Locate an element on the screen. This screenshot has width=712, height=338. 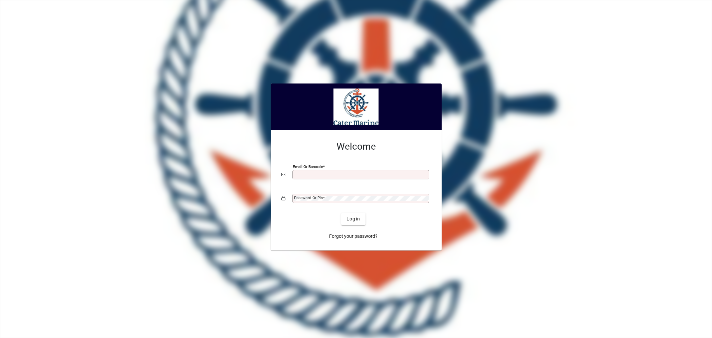
a: Forgot your password? is located at coordinates (353, 236).